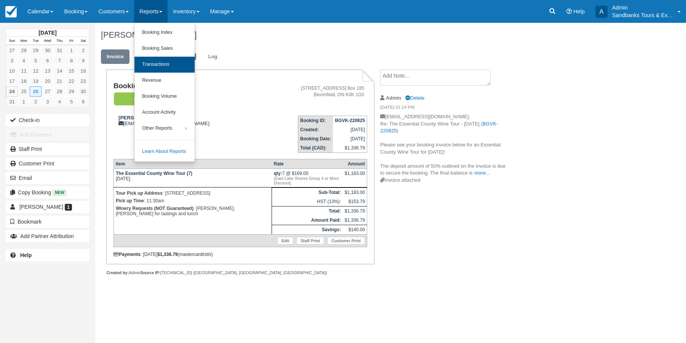 The height and width of the screenshot is (343, 686). I want to click on th: Sun, so click(12, 41).